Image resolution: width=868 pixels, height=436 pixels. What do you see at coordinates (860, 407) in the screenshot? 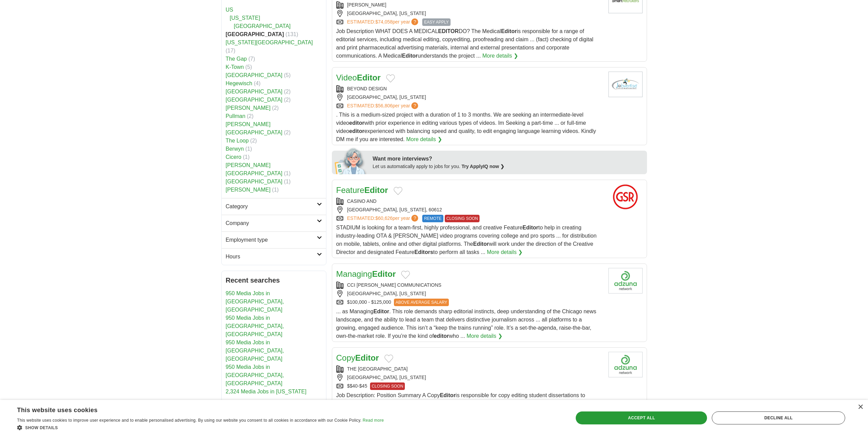
I see `div: Close` at bounding box center [860, 407].